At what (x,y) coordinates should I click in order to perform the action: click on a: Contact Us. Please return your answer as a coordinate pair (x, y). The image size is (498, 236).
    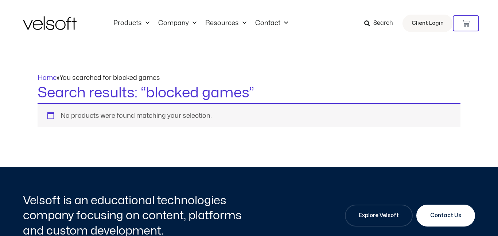
    Looking at the image, I should click on (446, 216).